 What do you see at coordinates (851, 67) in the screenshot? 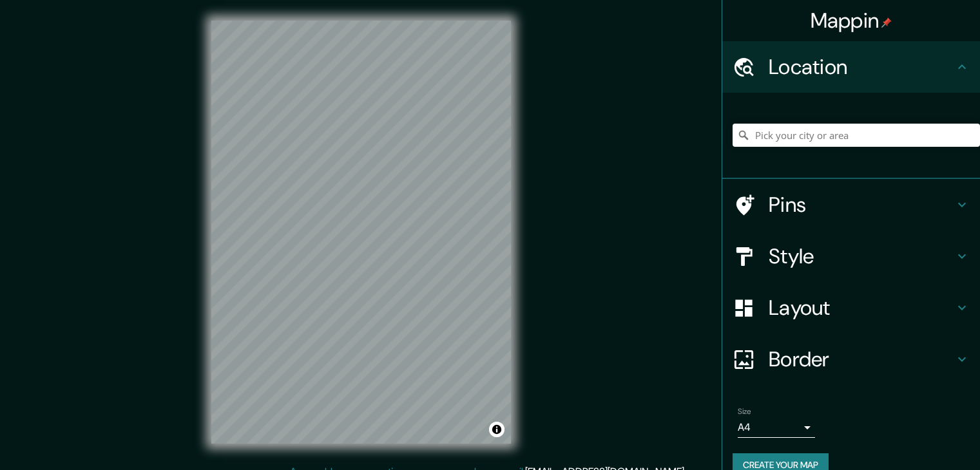
I see `div: Location` at bounding box center [851, 67].